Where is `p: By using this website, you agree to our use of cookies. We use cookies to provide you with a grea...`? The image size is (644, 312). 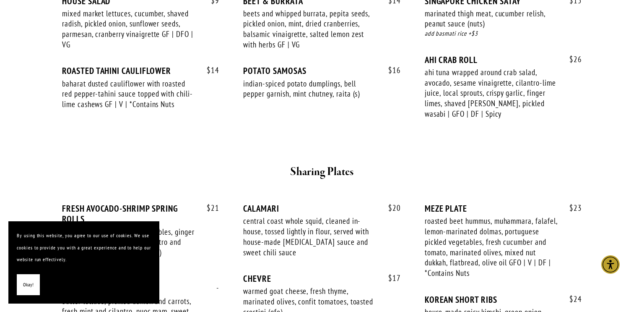
p: By using this website, you agree to our use of cookies. We use cookies to provide you with a grea... is located at coordinates (84, 247).